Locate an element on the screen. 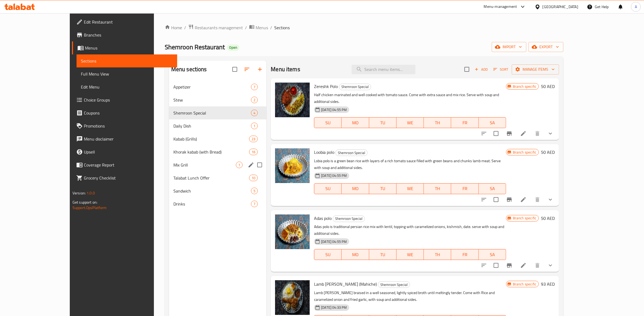 This screenshot has height=316, width=644. button: Add section is located at coordinates (260, 69).